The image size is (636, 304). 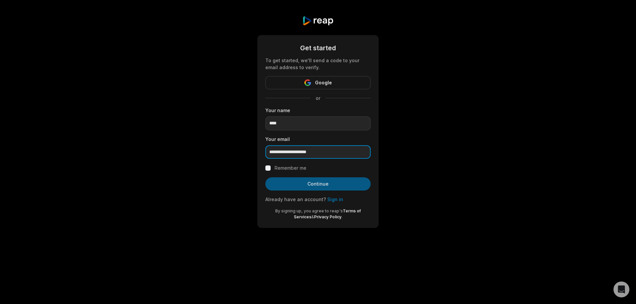 What do you see at coordinates (296, 199) in the screenshot?
I see `span: Already have an account?` at bounding box center [296, 199].